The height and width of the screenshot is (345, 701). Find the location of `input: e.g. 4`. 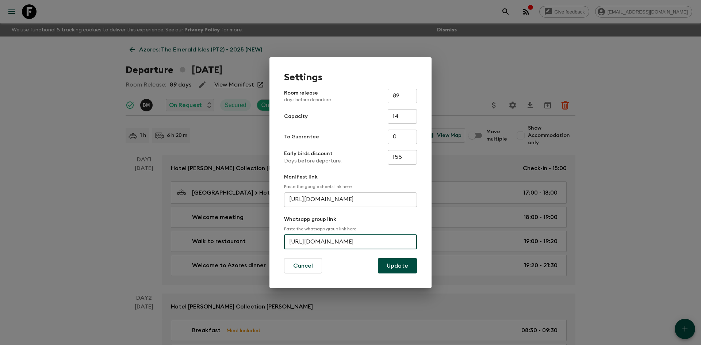

input: e.g. 4 is located at coordinates (402, 137).